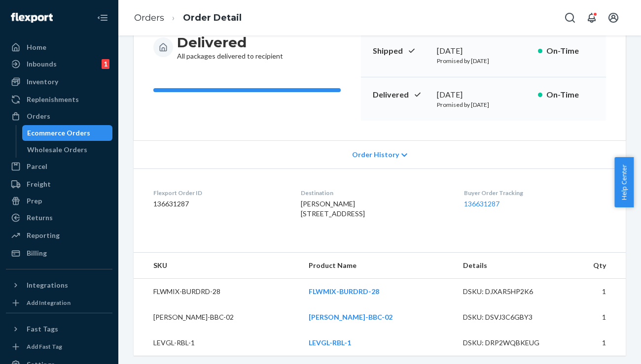 This screenshot has height=364, width=641. Describe the element at coordinates (217, 265) in the screenshot. I see `th: SKU` at that location.